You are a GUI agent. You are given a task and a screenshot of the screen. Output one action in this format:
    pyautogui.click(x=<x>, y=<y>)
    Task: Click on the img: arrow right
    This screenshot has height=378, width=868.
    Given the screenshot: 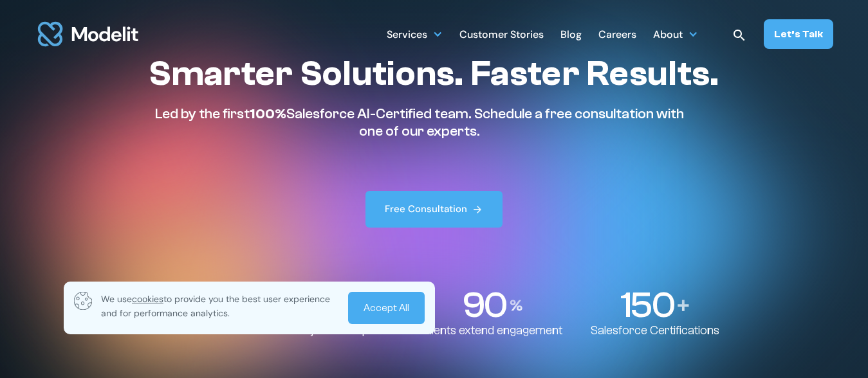 What is the action you would take?
    pyautogui.click(x=477, y=210)
    